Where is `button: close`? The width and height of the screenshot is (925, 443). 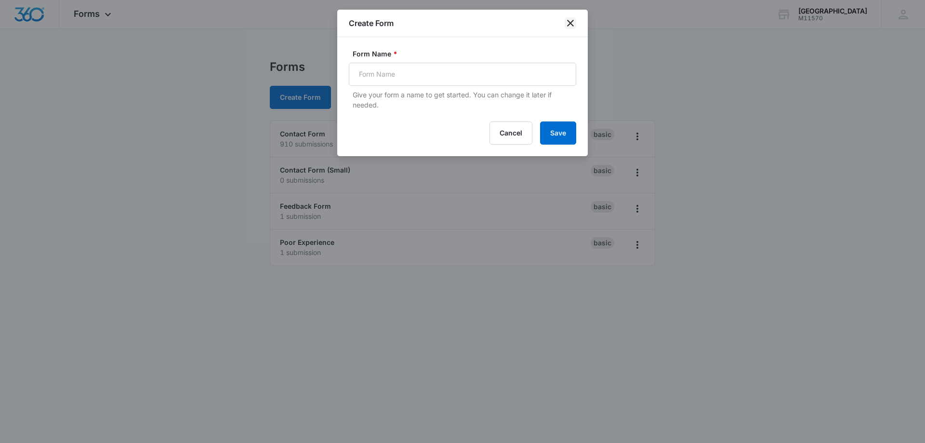
button: close is located at coordinates (570, 23).